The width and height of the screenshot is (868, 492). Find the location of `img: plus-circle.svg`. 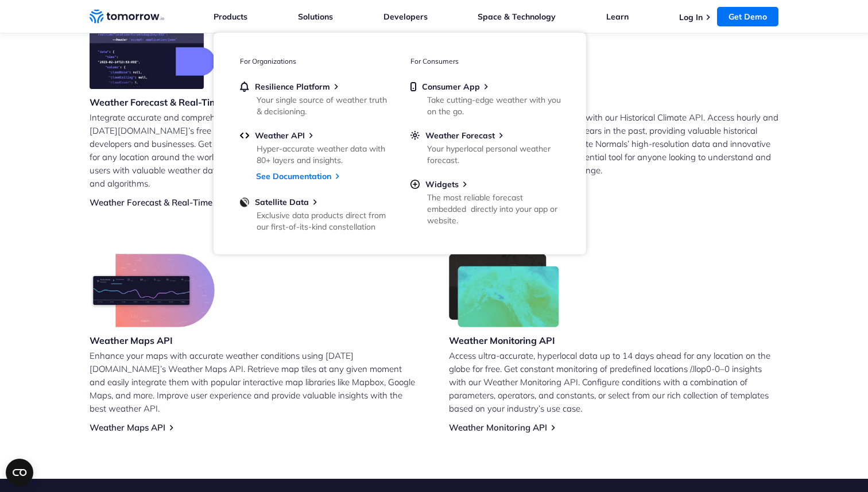

img: plus-circle.svg is located at coordinates (415, 184).